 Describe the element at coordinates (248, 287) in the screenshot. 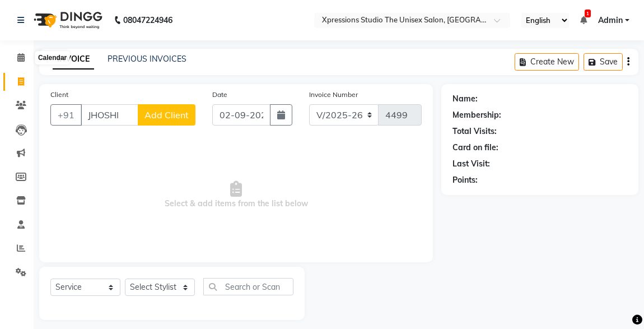

I see `input: Search or Scan` at that location.